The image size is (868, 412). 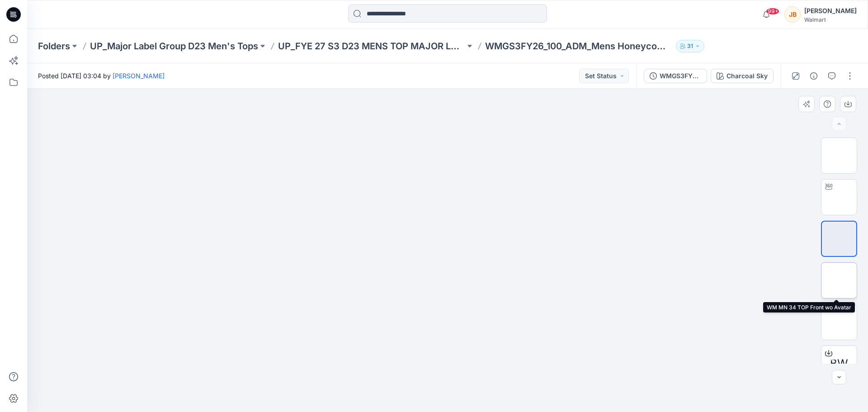 I want to click on a: UP_FYE 27 S3 D23 MENS TOP MAJOR LABEL GROUP, so click(x=372, y=46).